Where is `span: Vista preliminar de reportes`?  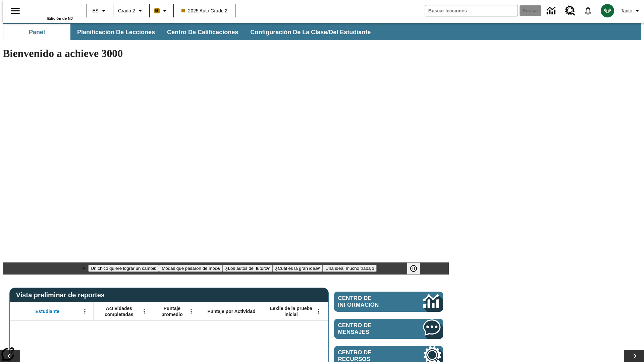
span: Vista preliminar de reportes is located at coordinates (62, 295).